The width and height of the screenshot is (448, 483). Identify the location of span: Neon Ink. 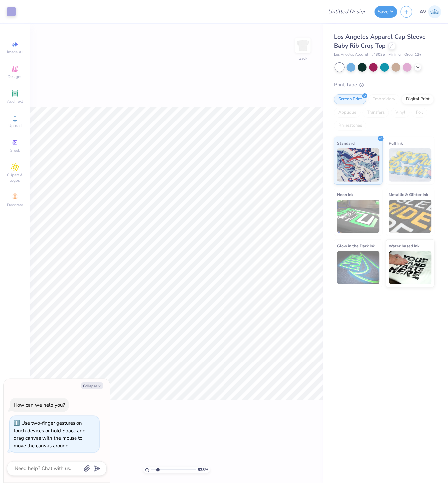
(345, 194).